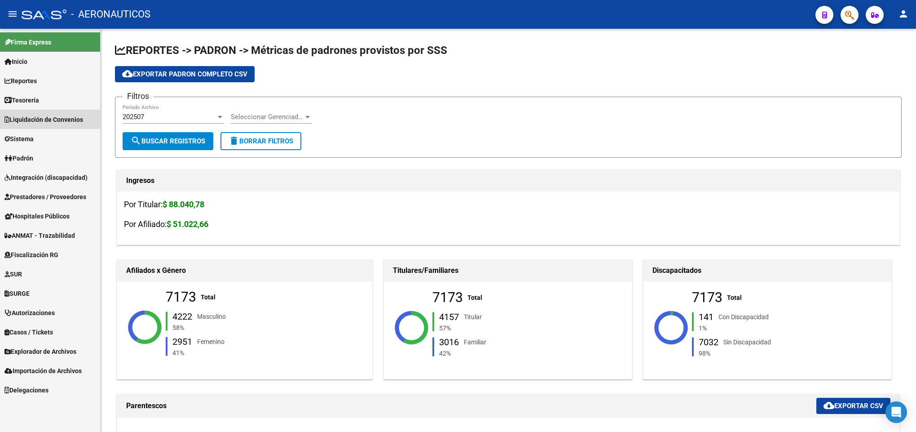  I want to click on span: Sistema, so click(19, 139).